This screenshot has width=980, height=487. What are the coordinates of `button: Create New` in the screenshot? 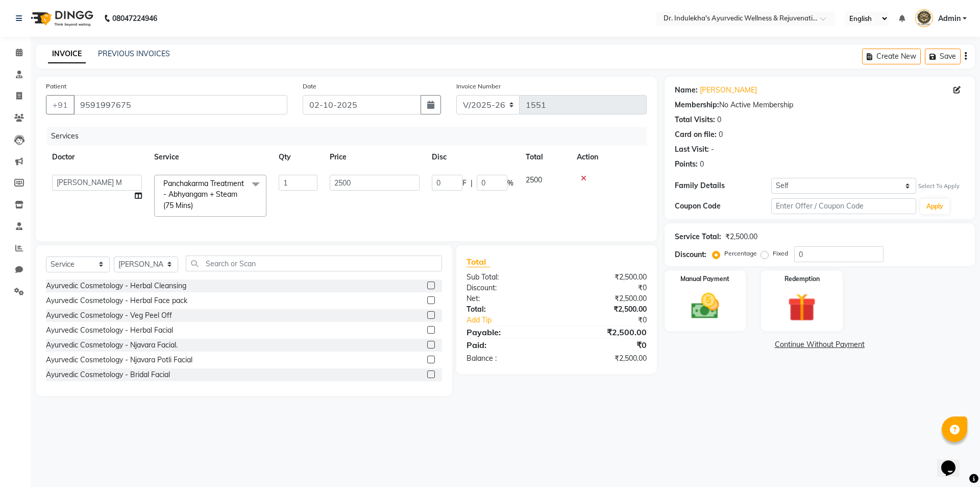 It's located at (891, 56).